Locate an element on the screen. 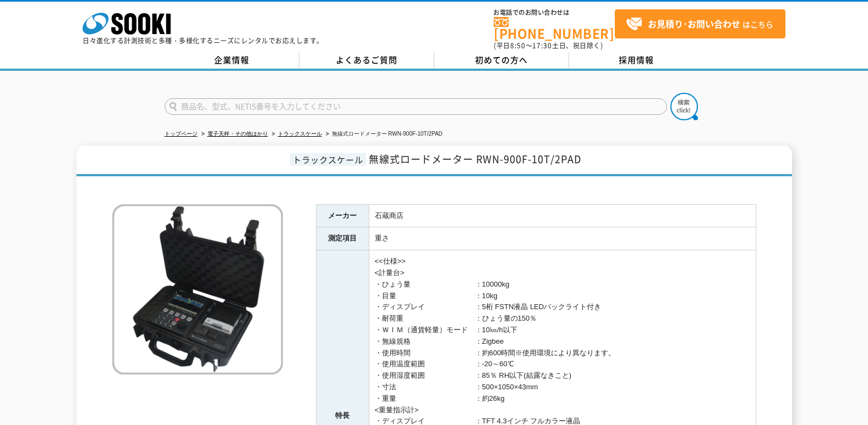  a: よくあるご質問 is located at coordinates (367, 60).